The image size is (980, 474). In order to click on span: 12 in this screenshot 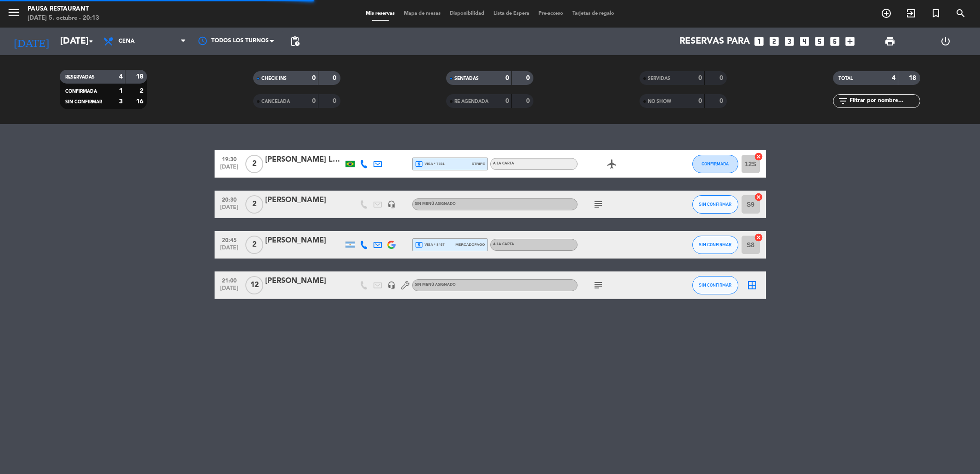, I will do `click(254, 286)`.